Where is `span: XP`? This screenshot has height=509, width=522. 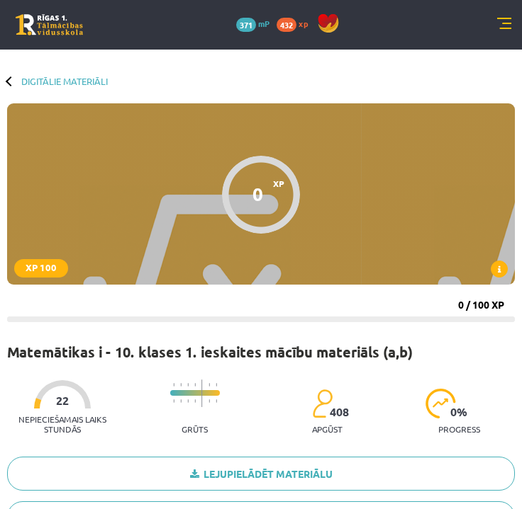 span: XP is located at coordinates (278, 184).